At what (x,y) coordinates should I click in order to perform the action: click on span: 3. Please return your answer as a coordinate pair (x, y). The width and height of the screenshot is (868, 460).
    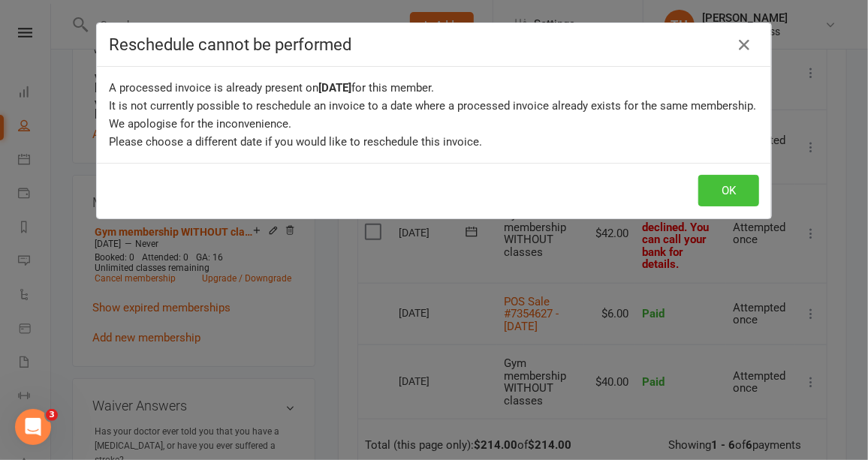
    Looking at the image, I should click on (51, 415).